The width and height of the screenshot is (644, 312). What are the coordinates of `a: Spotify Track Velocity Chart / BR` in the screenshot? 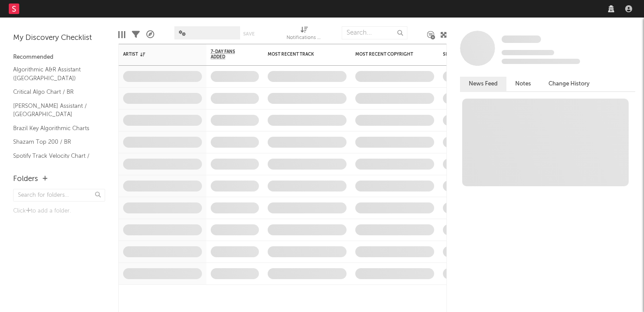 It's located at (55, 160).